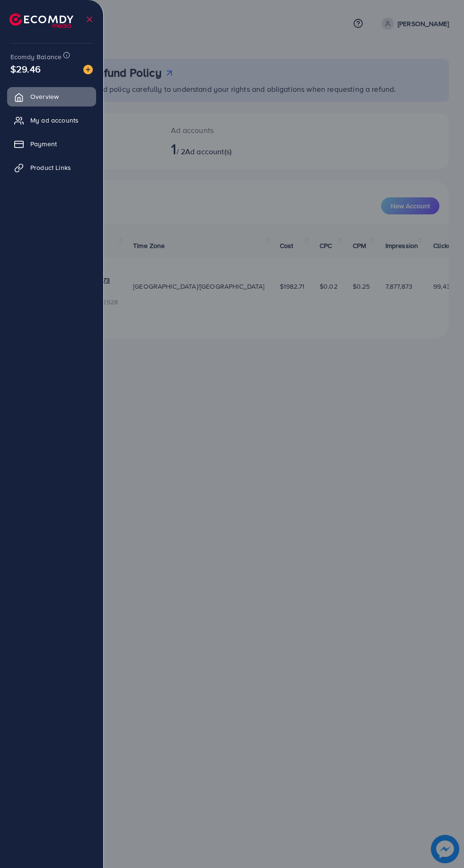 Image resolution: width=464 pixels, height=868 pixels. I want to click on span: Overview, so click(44, 97).